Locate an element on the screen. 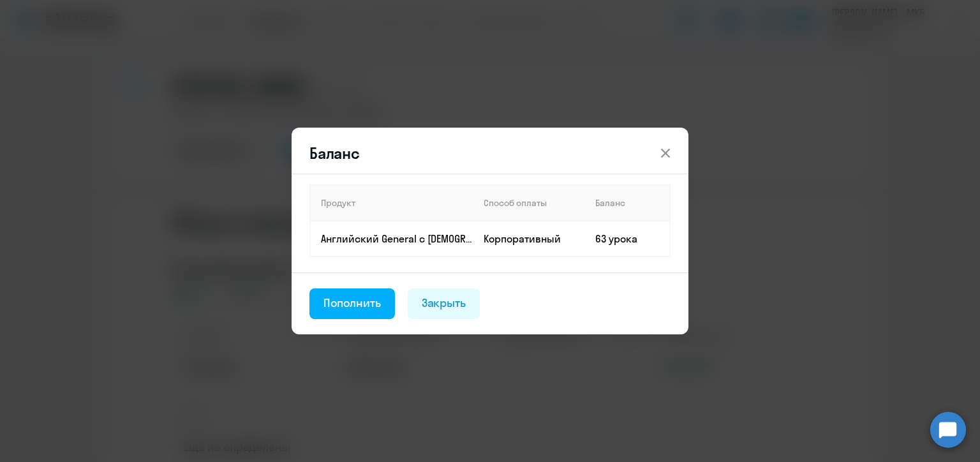 Image resolution: width=980 pixels, height=462 pixels. th: Продукт is located at coordinates (391, 203).